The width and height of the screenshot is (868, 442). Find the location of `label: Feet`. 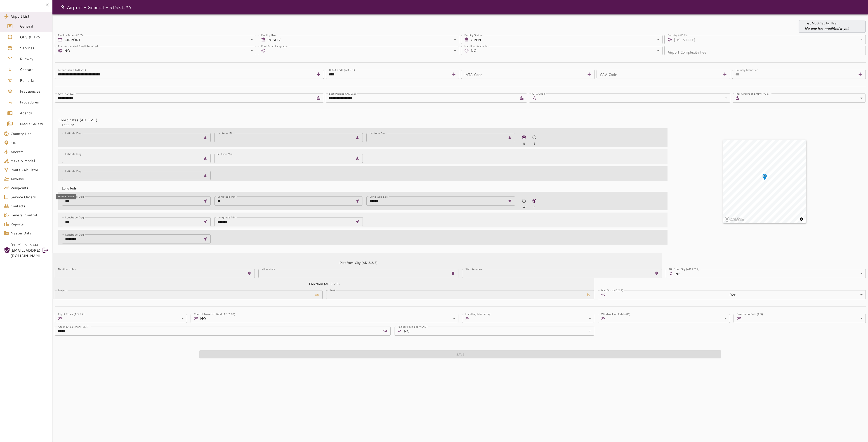

label: Feet is located at coordinates (332, 290).